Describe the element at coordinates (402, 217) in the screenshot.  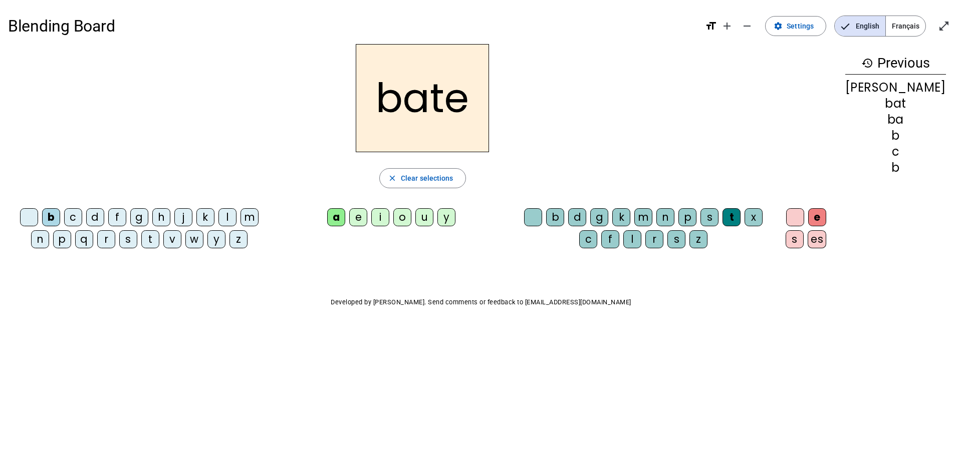
I see `div: o` at that location.